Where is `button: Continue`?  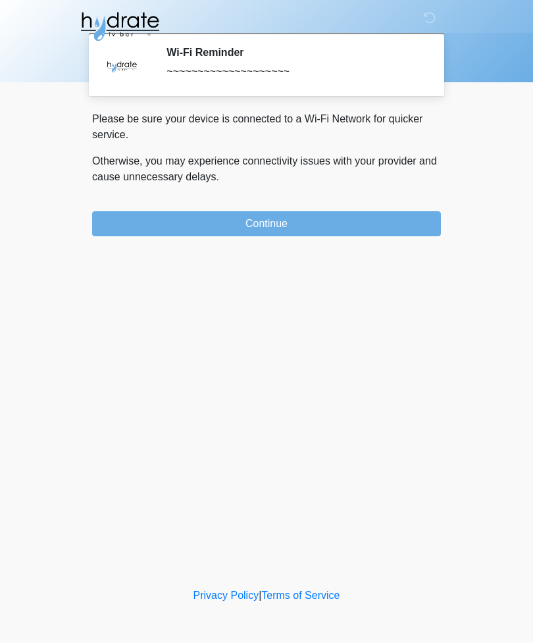
button: Continue is located at coordinates (267, 224).